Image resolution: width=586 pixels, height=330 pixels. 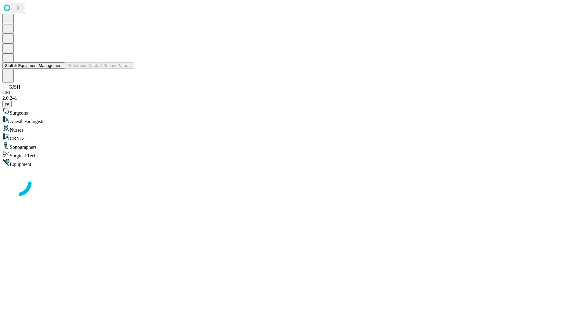 What do you see at coordinates (34, 65) in the screenshot?
I see `button: Staff & Equipment Management` at bounding box center [34, 65].